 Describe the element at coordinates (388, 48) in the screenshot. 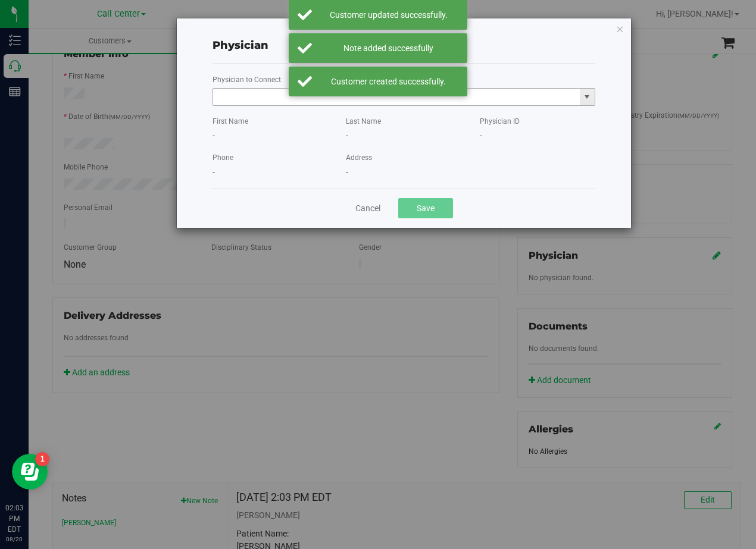

I see `div: Note added successfully` at that location.